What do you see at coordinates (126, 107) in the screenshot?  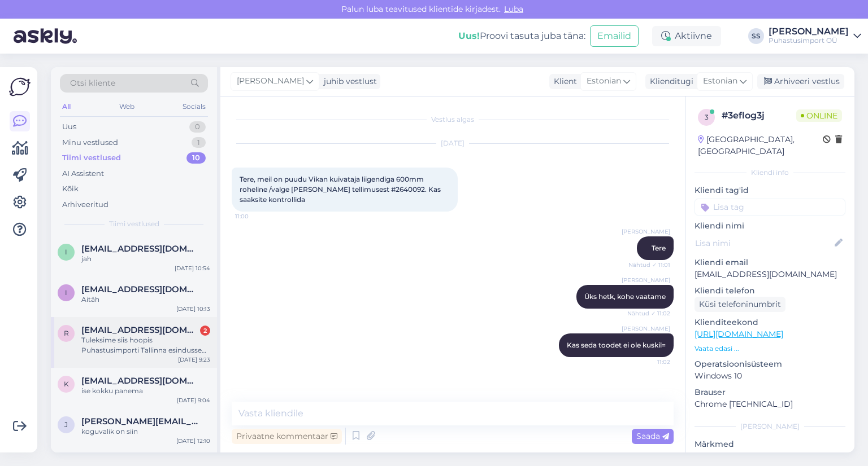 I see `div: Web` at bounding box center [126, 107].